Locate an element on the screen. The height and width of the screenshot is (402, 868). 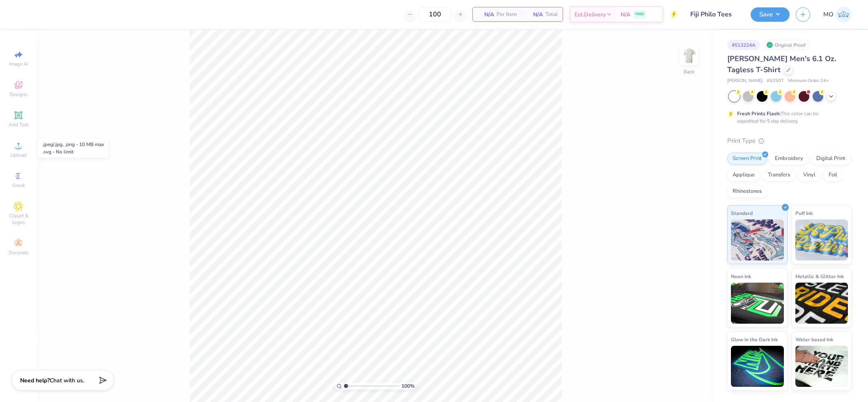
div: Foil is located at coordinates (832, 175).